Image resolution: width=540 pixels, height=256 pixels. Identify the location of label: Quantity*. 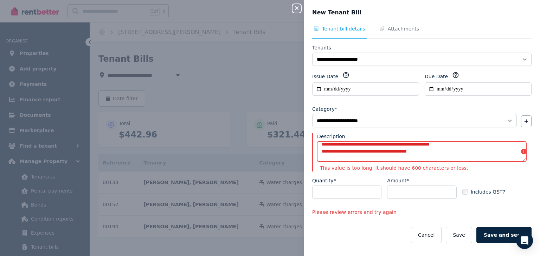
(324, 181).